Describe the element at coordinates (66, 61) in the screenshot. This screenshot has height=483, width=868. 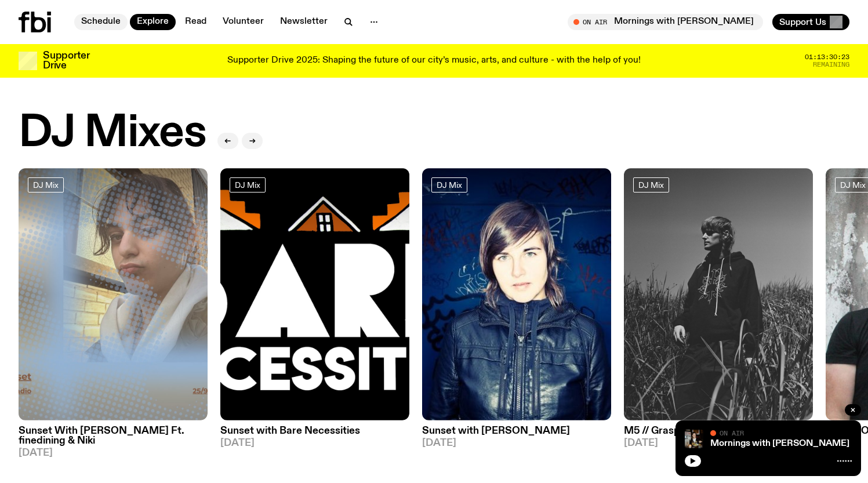
I see `h3: Supporter Drive` at that location.